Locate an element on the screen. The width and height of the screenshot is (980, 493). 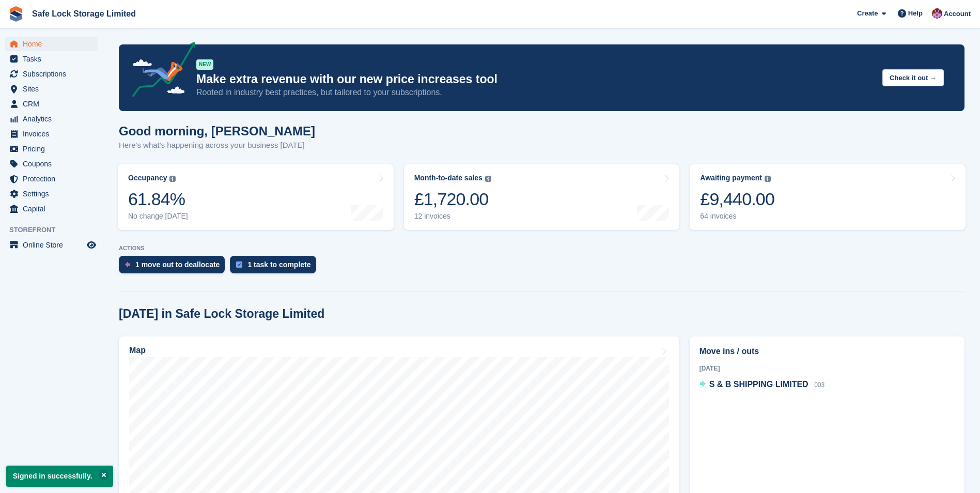
span: Coupons is located at coordinates (54, 164).